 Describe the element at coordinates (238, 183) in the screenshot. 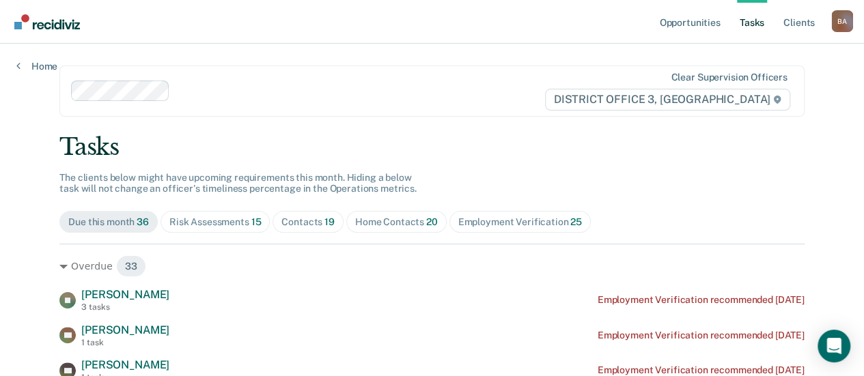

I see `span: The clients below might have upcoming requirements this month. Hiding a below task will not chang...` at that location.